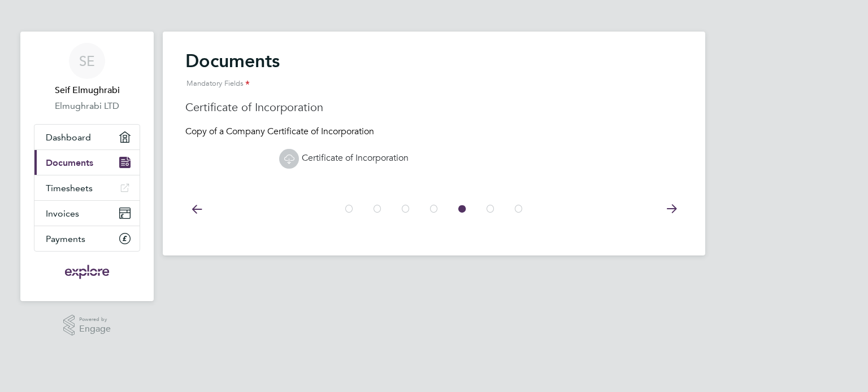 The width and height of the screenshot is (868, 392). What do you see at coordinates (434, 72) in the screenshot?
I see `h2: Documents` at bounding box center [434, 72].